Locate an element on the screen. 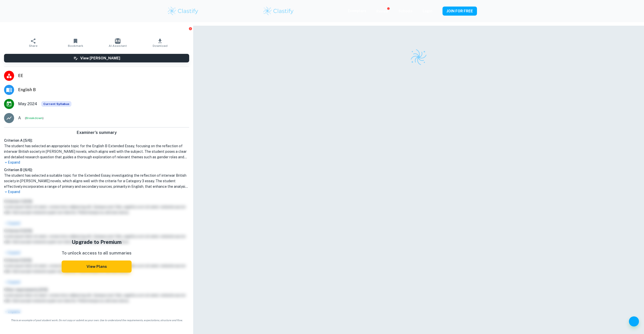 This screenshot has width=644, height=334. span: AI Assistant is located at coordinates (118, 46).